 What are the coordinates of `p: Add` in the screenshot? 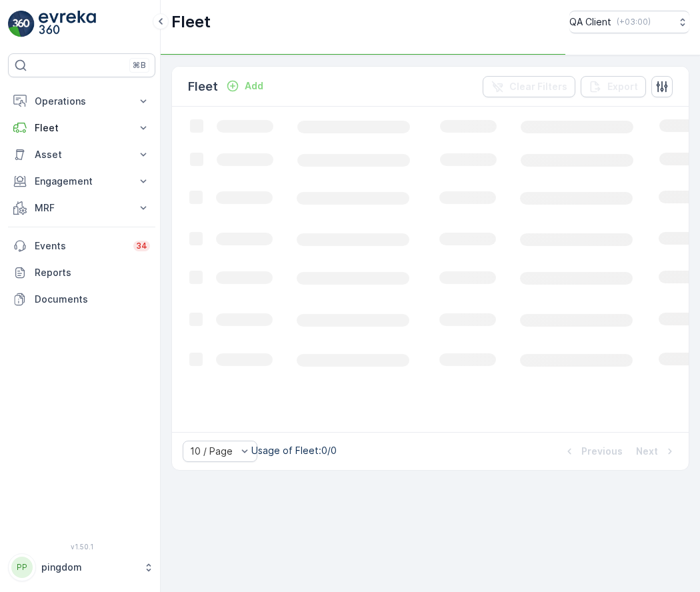 It's located at (254, 86).